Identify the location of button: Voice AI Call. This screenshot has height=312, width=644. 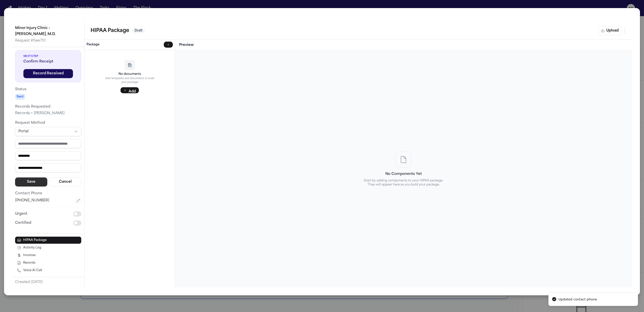
(48, 271).